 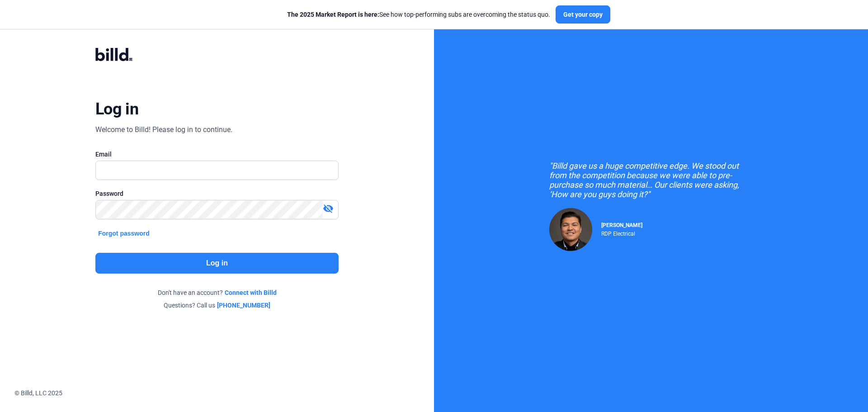 I want to click on div: See how top-performing subs are overcoming the status quo., so click(x=419, y=14).